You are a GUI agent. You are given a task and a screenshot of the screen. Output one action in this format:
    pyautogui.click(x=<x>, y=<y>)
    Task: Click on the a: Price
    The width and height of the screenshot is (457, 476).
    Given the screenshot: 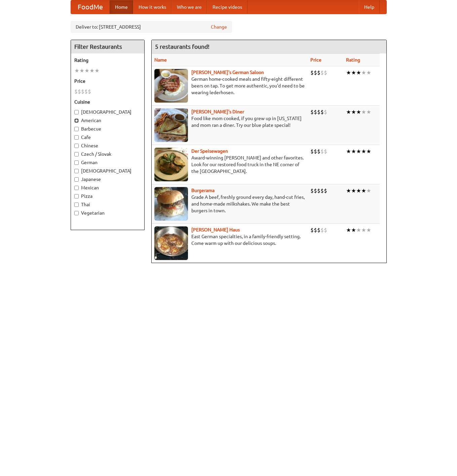 What is the action you would take?
    pyautogui.click(x=316, y=60)
    